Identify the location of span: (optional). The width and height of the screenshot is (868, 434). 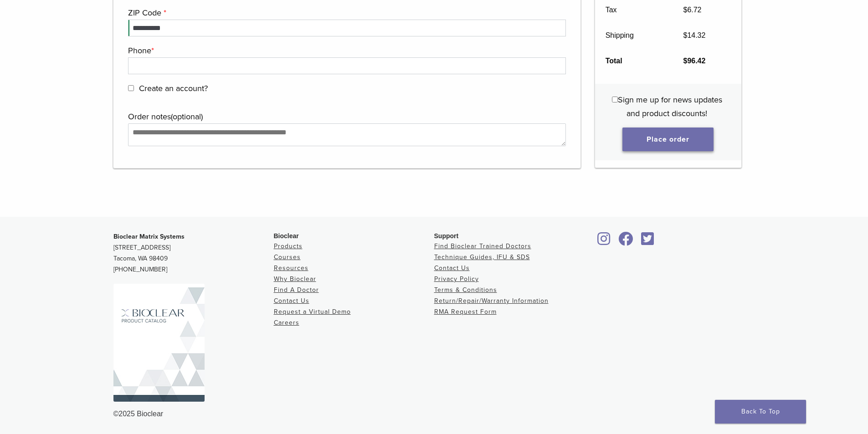
(187, 117).